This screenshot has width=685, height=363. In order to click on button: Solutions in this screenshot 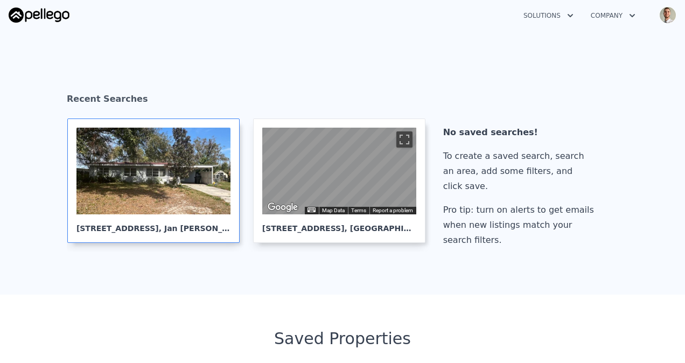, I will do `click(548, 16)`.